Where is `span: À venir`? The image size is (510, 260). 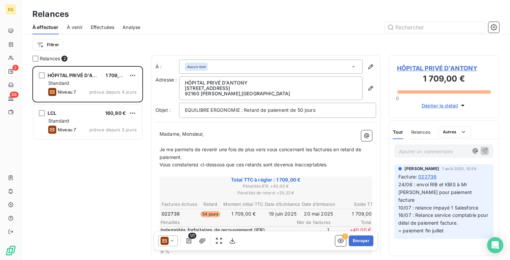 span: À venir is located at coordinates (75, 27).